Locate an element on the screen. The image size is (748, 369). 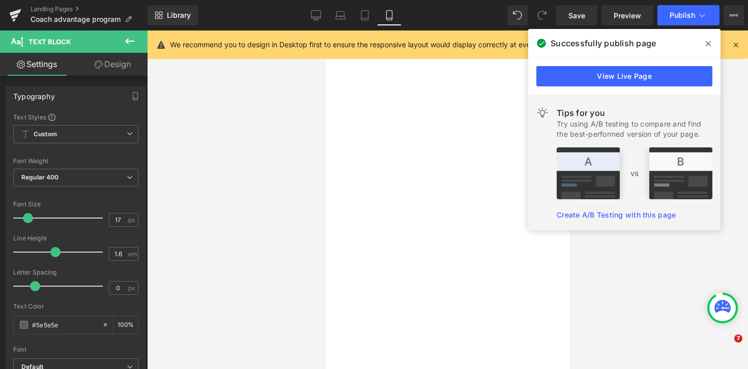
img: light.svg is located at coordinates (542, 113).